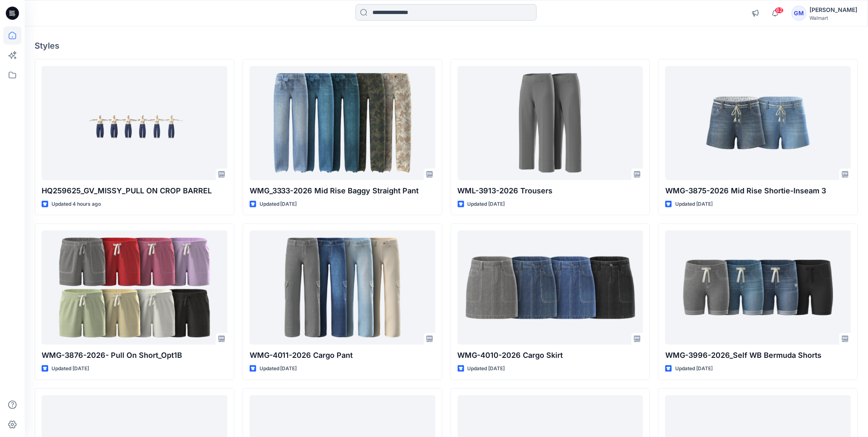 The height and width of the screenshot is (437, 868). I want to click on p: WMG_3333-2026 Mid Rise Baggy Straight Pant, so click(343, 191).